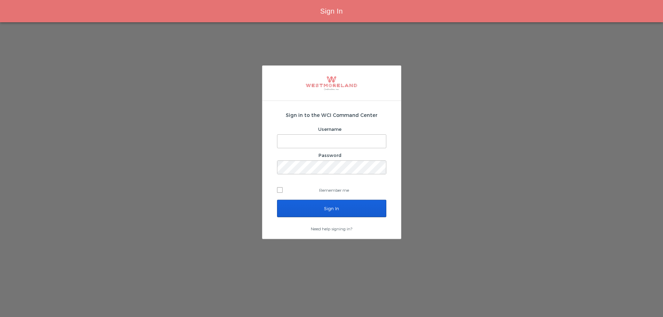 This screenshot has width=663, height=317. What do you see at coordinates (332, 190) in the screenshot?
I see `label: Remember me` at bounding box center [332, 190].